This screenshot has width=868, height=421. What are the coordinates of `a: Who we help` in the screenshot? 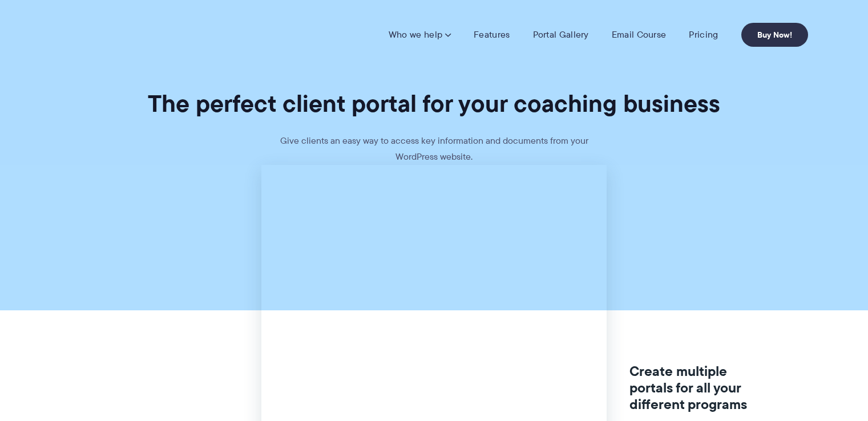 It's located at (419, 35).